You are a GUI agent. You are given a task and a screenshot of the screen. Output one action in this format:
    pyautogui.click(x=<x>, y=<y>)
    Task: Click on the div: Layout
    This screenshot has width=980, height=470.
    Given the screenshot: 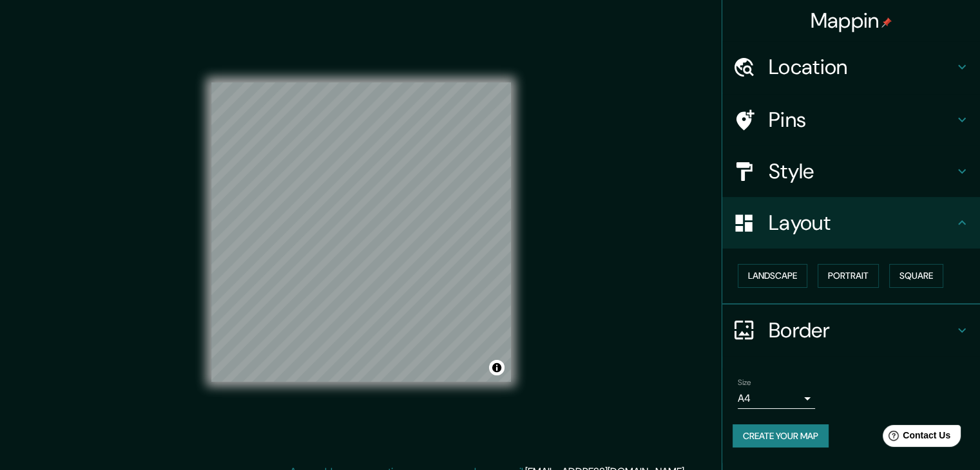 What is the action you would take?
    pyautogui.click(x=851, y=223)
    